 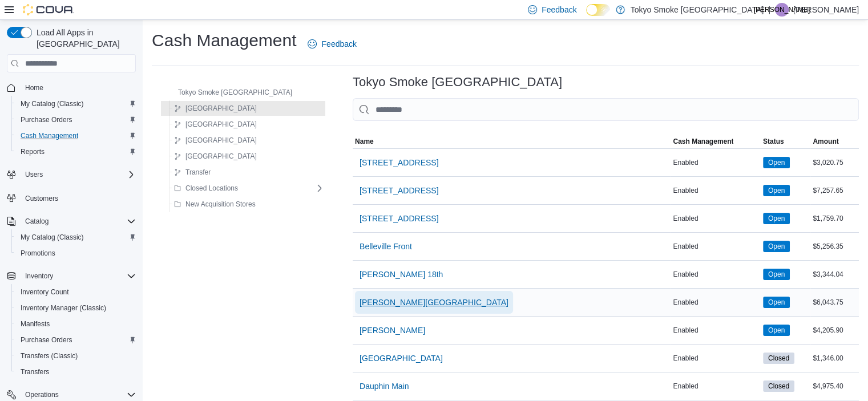 I want to click on span: Inventory, so click(x=39, y=276).